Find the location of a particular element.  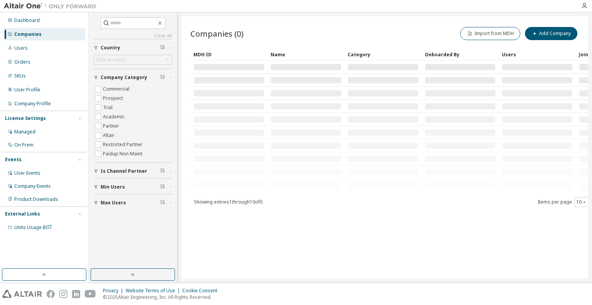

button: Import from MDH is located at coordinates (490, 34).